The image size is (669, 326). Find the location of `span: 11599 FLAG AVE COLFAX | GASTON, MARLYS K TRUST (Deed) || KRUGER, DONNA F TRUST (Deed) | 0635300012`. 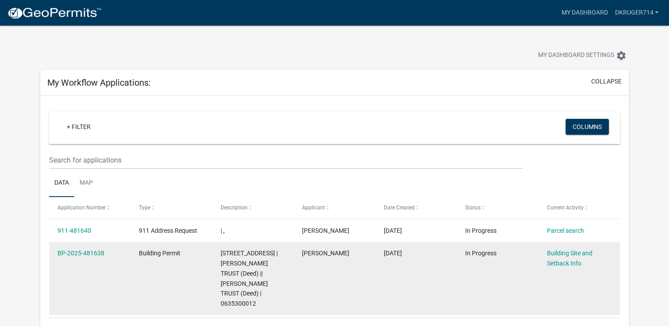

span: 11599 FLAG AVE COLFAX | GASTON, MARLYS K TRUST (Deed) || KRUGER, DONNA F TRUST (Deed) | 0635300012 is located at coordinates (249, 279).